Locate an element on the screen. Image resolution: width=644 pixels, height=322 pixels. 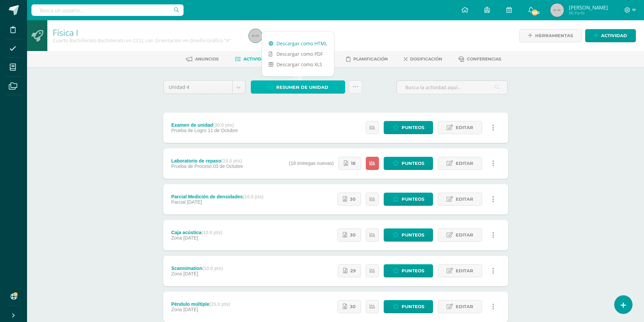
span: 18 is located at coordinates (353, 163).